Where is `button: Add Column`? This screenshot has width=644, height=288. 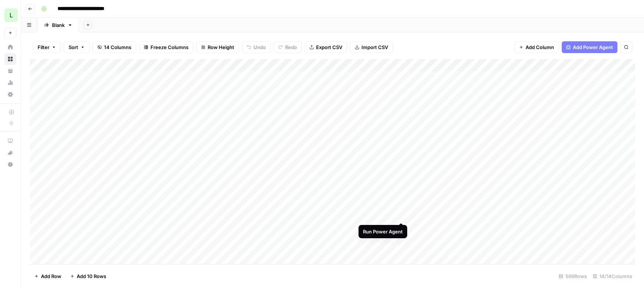 button: Add Column is located at coordinates (536, 47).